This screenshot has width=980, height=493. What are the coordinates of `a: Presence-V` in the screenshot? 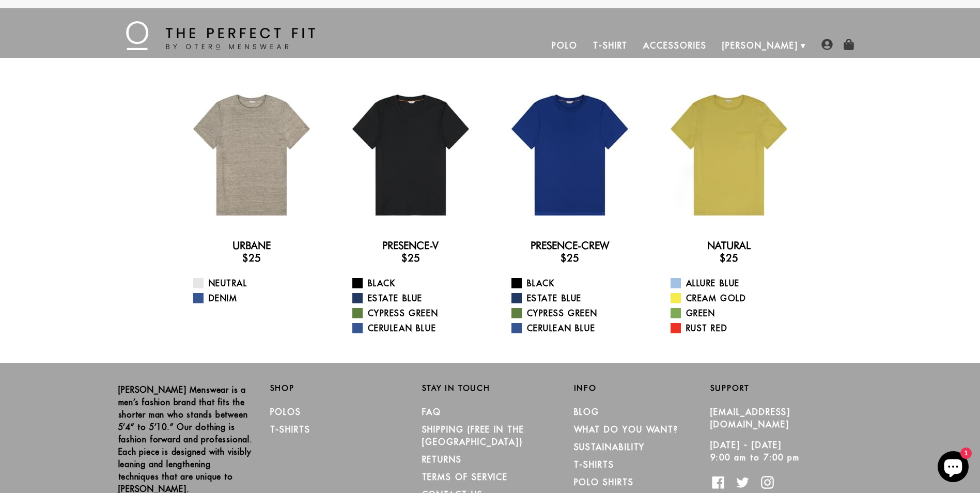 It's located at (410, 246).